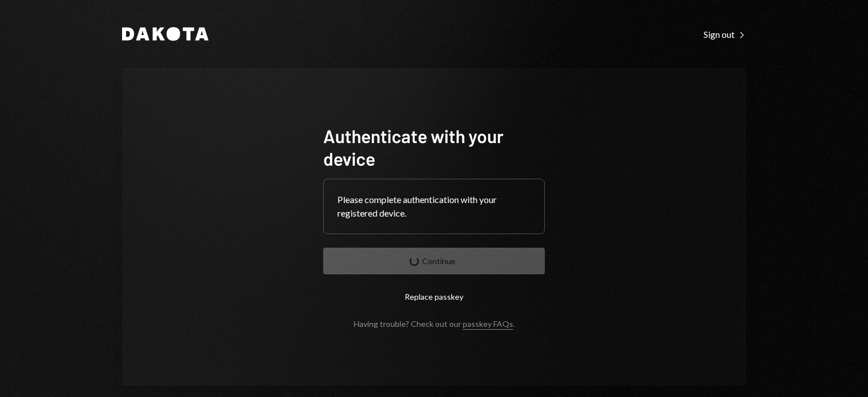 This screenshot has width=868, height=397. What do you see at coordinates (724, 34) in the screenshot?
I see `a: Sign out` at bounding box center [724, 34].